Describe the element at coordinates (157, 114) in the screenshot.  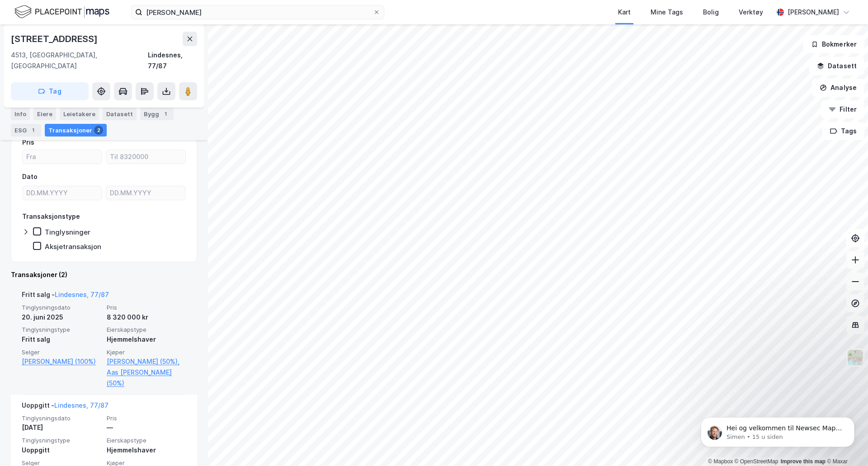
I see `div: Bygg` at that location.